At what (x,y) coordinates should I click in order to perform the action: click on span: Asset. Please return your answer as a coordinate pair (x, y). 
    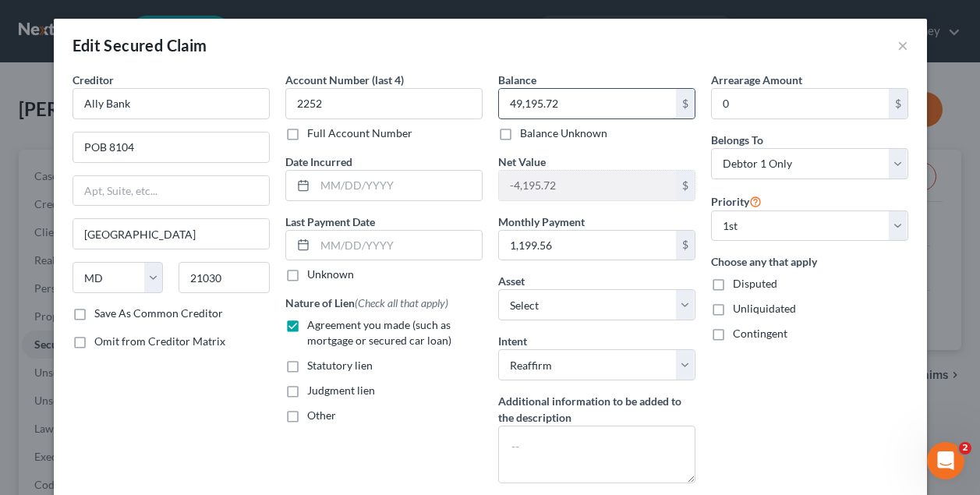
    Looking at the image, I should click on (512, 281).